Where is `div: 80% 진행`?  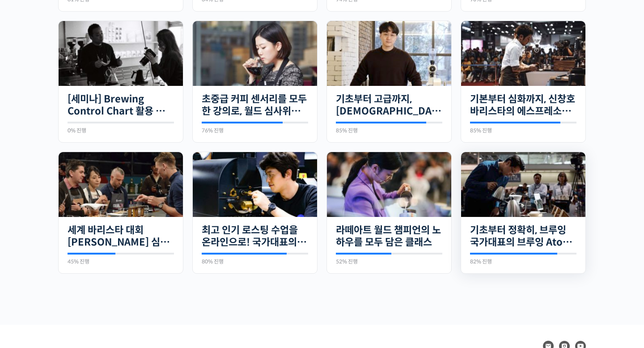 div: 80% 진행 is located at coordinates (255, 262).